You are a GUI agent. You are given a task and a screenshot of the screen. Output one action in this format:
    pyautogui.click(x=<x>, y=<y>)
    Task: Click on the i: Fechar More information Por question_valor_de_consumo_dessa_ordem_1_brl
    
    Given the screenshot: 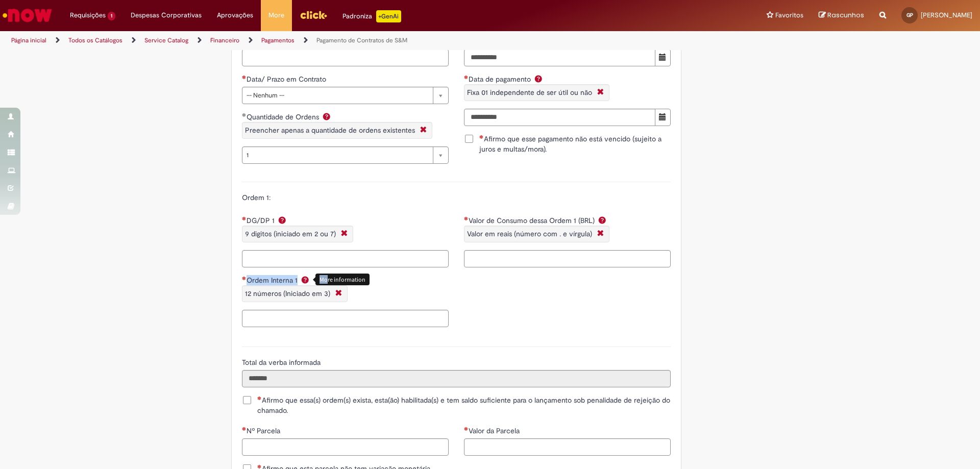 What is the action you would take?
    pyautogui.click(x=600, y=233)
    